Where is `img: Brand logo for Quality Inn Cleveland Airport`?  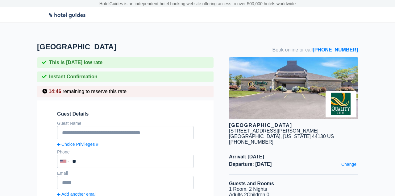
img: Brand logo for Quality Inn Cleveland Airport is located at coordinates (341, 104).